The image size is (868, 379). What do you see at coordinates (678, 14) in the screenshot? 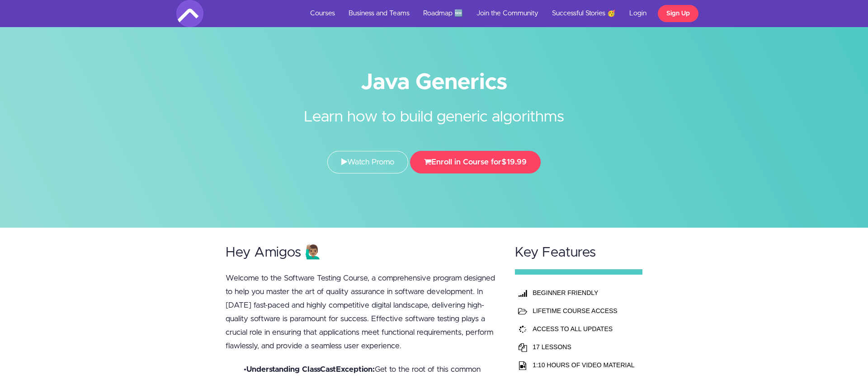
I see `a: Sign Up` at bounding box center [678, 14].